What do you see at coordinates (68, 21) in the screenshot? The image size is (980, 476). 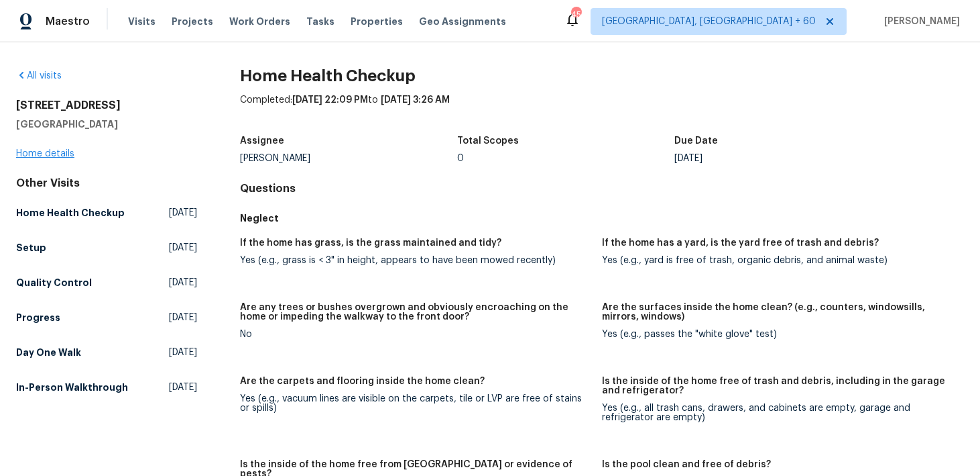 I see `span: Maestro` at bounding box center [68, 21].